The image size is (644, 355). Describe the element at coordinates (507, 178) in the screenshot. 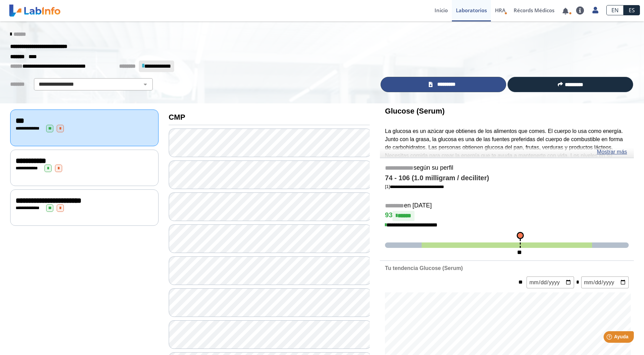

I see `h4: 74 - 106 (1.0 milligram / deciliter)` at that location.